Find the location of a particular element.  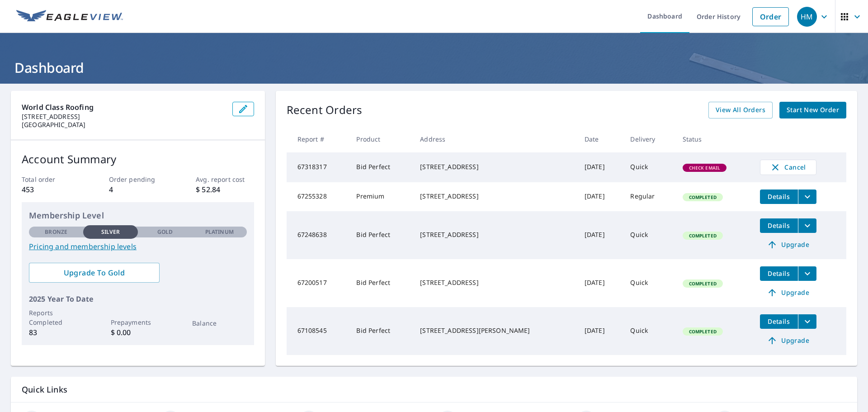

img: EV Logo is located at coordinates (70, 17).